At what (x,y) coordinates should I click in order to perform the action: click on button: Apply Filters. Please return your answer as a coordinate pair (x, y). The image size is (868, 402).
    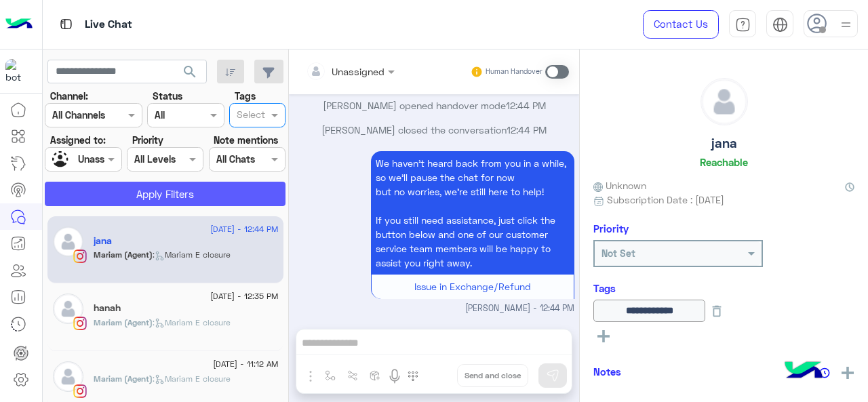
    Looking at the image, I should click on (165, 194).